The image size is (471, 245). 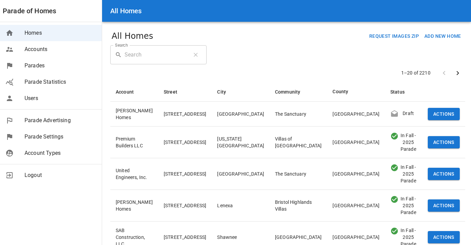 I want to click on span: Parade Statistics, so click(x=60, y=82).